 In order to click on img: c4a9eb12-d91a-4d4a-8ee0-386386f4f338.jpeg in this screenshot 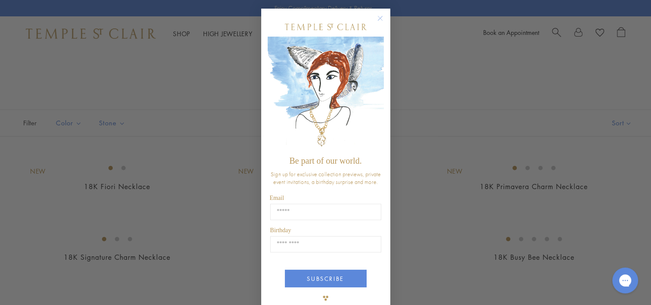, I will do `click(326, 94)`.